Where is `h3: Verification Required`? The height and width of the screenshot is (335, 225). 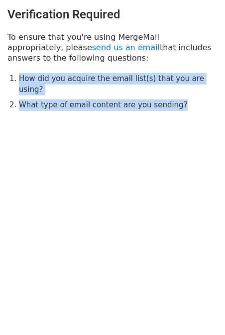 h3: Verification Required is located at coordinates (112, 14).